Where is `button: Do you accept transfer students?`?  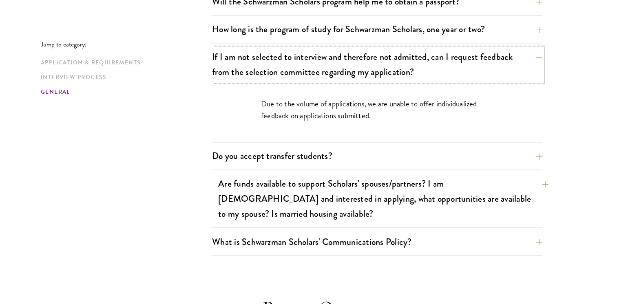
button: Do you accept transfer students? is located at coordinates (377, 156).